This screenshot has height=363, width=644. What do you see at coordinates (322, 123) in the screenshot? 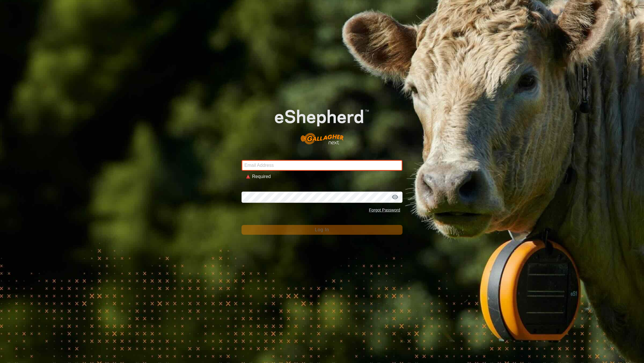
I see `img: E-shepherd Logo` at bounding box center [322, 123].